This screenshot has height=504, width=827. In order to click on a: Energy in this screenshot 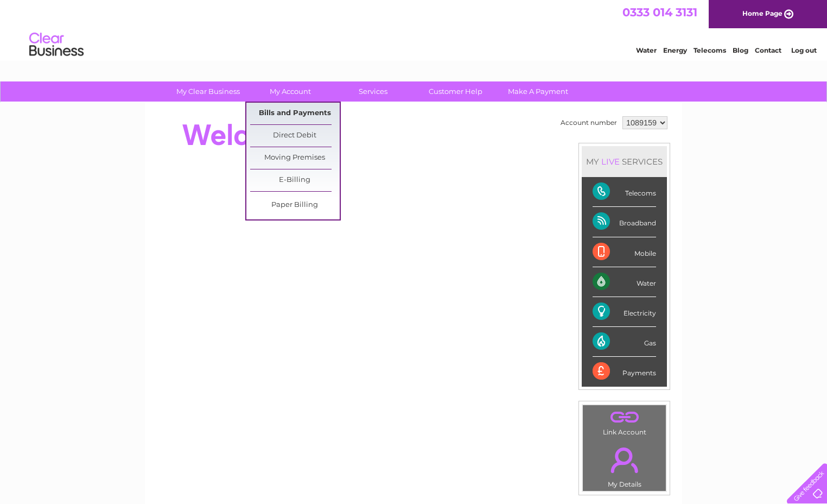, I will do `click(675, 50)`.